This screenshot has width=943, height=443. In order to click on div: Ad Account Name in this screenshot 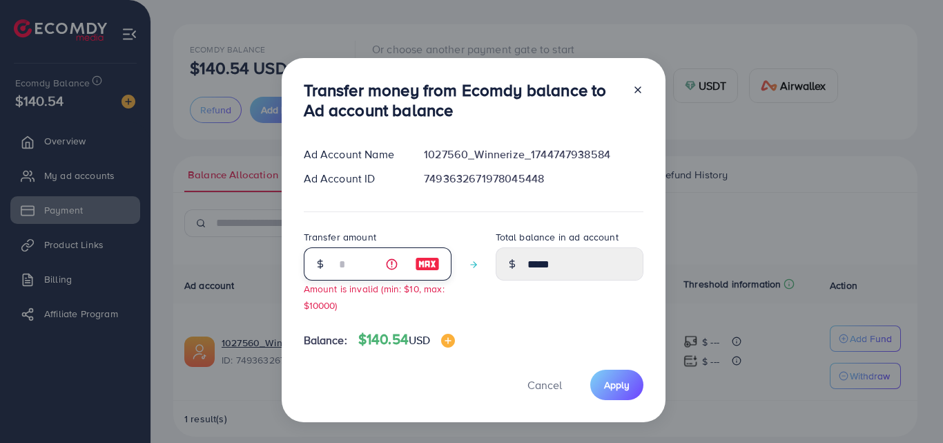, I will do `click(353, 154)`.